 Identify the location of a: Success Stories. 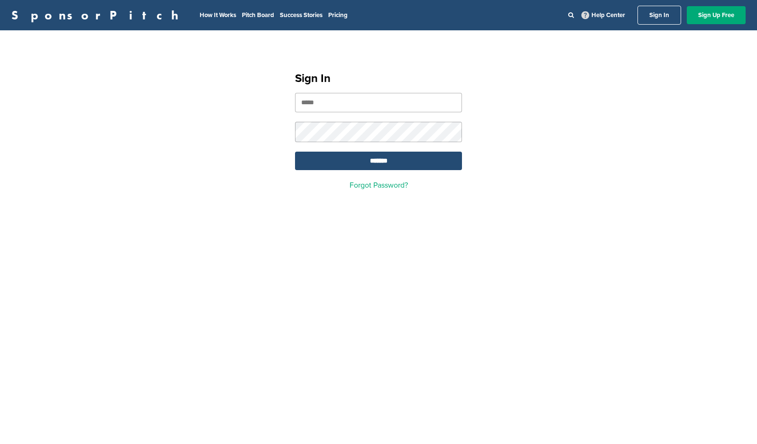
(301, 15).